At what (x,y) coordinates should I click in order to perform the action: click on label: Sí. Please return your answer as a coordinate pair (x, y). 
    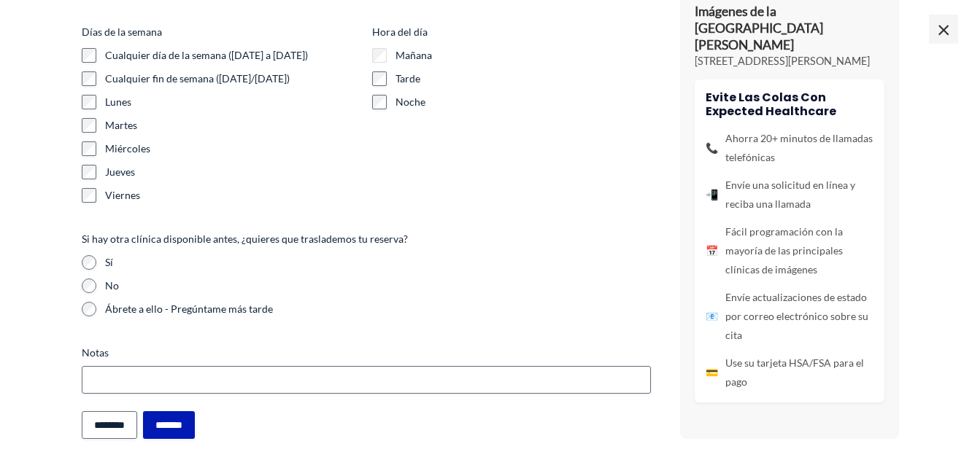
    Looking at the image, I should click on (378, 262).